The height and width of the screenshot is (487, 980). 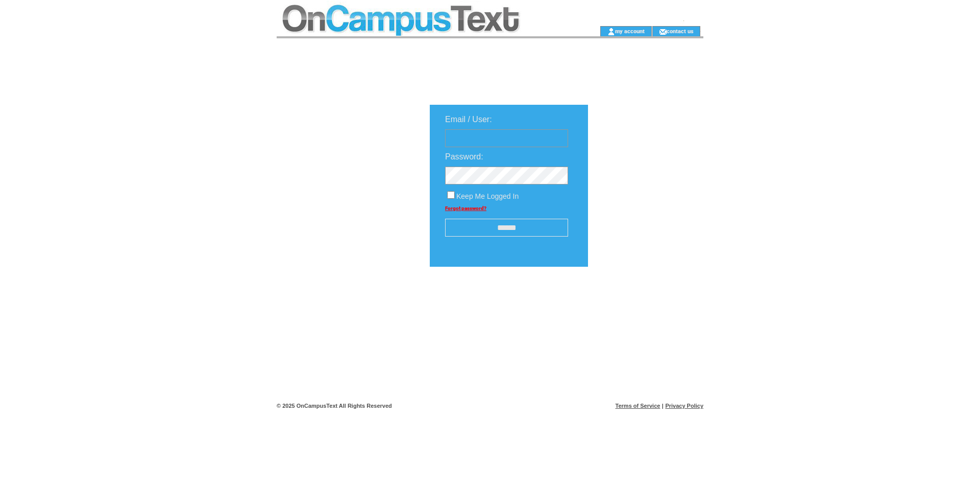 I want to click on img: contact_us_icon.gif, so click(x=662, y=32).